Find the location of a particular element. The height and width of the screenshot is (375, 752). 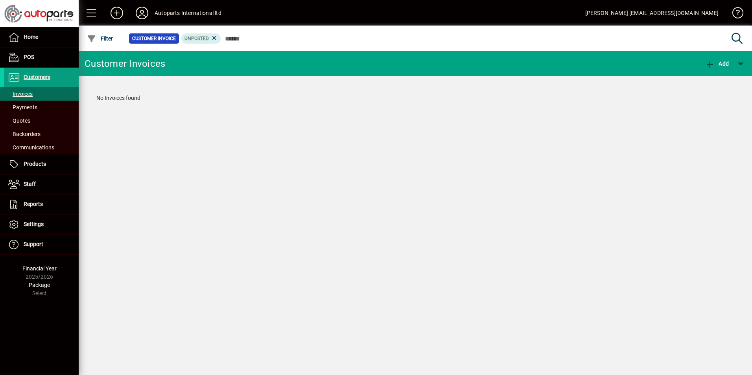

span: Payments is located at coordinates (22, 107).